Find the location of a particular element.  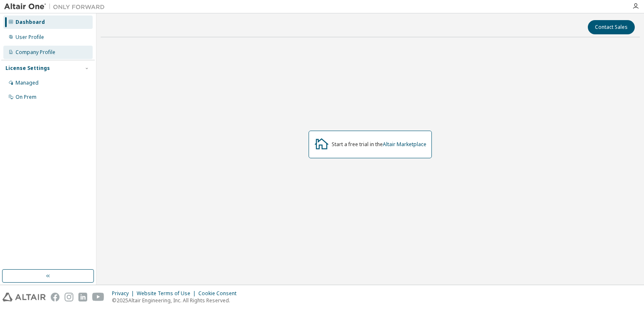

div: Start a free trial in the is located at coordinates (379, 145).